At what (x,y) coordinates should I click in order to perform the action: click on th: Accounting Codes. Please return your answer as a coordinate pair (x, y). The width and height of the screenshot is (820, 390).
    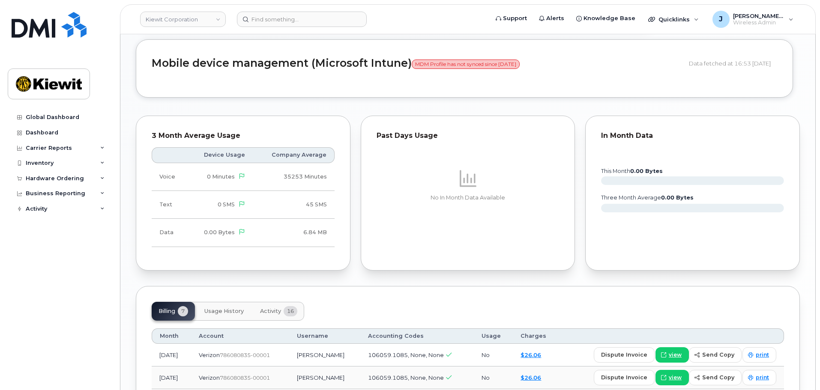
    Looking at the image, I should click on (417, 336).